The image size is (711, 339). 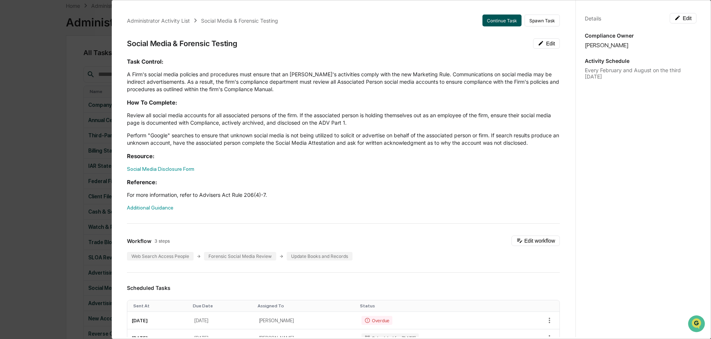 What do you see at coordinates (139, 241) in the screenshot?
I see `span: Workflow` at bounding box center [139, 241].